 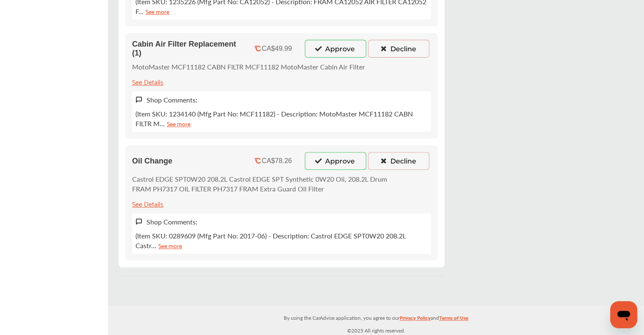 I want to click on a: Terms of Use, so click(x=453, y=319).